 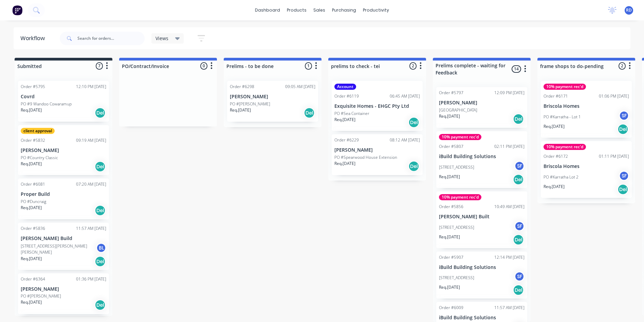 I want to click on div: Account, so click(x=345, y=87).